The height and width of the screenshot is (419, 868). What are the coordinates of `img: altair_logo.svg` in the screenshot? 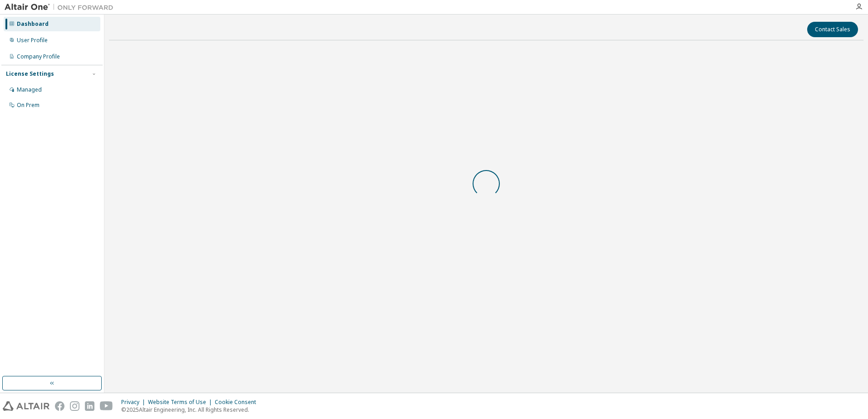 It's located at (26, 406).